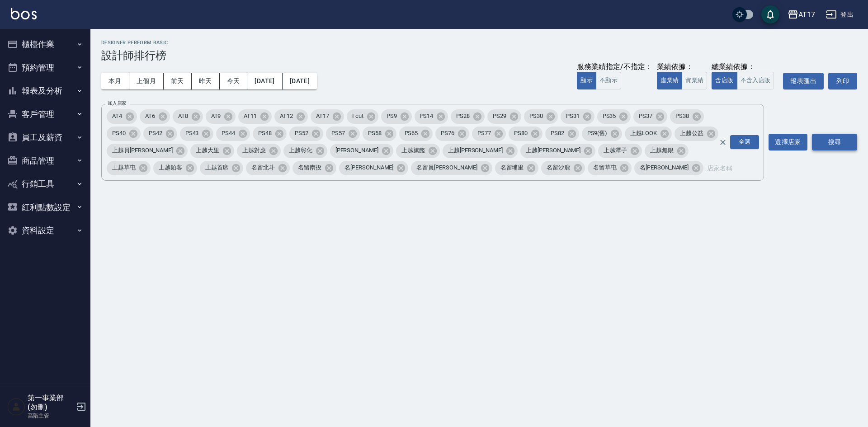 Image resolution: width=868 pixels, height=427 pixels. I want to click on button: 員工及薪資, so click(45, 137).